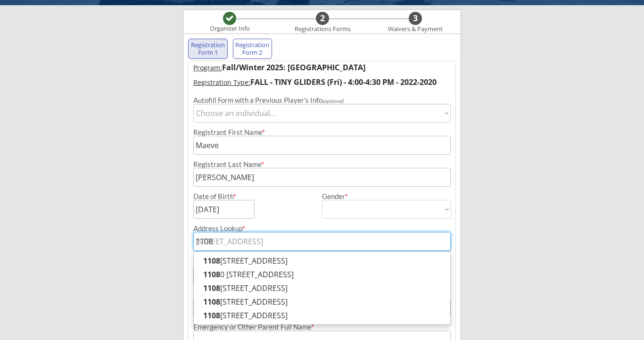 The width and height of the screenshot is (644, 340). I want to click on div: 2, so click(323, 18).